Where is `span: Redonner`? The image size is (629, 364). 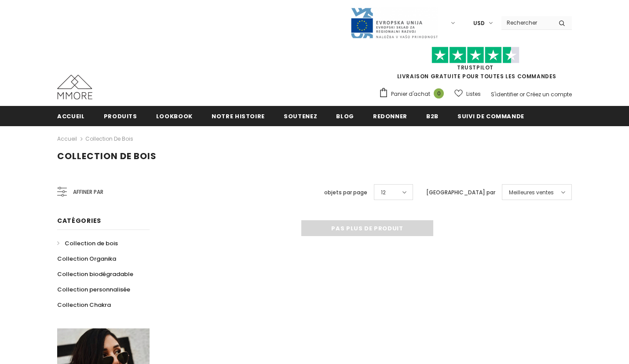
span: Redonner is located at coordinates (390, 116).